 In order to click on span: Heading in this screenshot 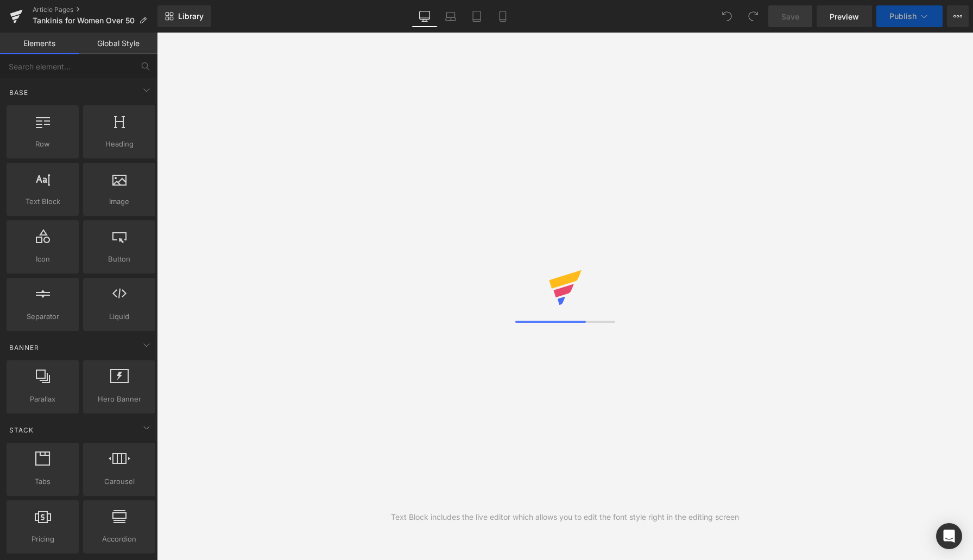, I will do `click(119, 144)`.